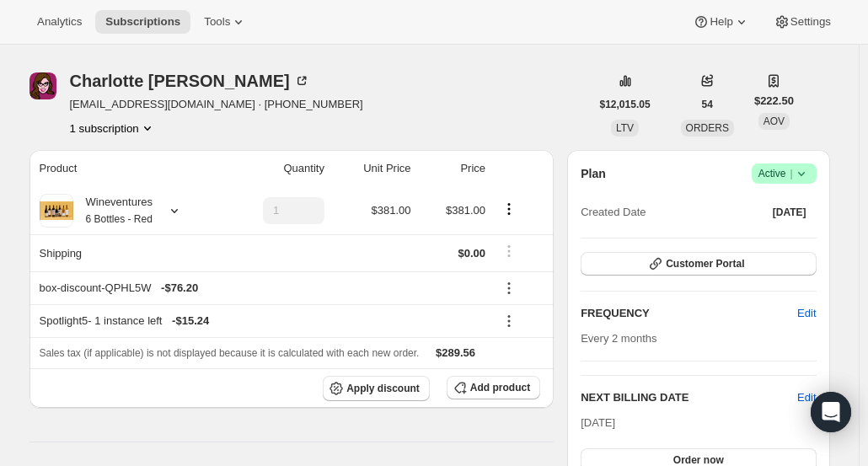  What do you see at coordinates (689, 397) in the screenshot?
I see `h2: NEXT BILLING DATE` at bounding box center [689, 397].